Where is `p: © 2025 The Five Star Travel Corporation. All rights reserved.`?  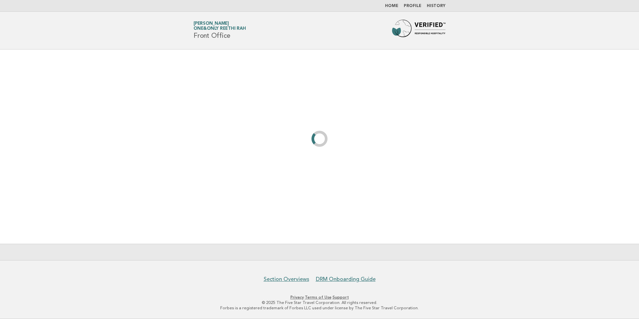 p: © 2025 The Five Star Travel Corporation. All rights reserved. is located at coordinates (319, 302).